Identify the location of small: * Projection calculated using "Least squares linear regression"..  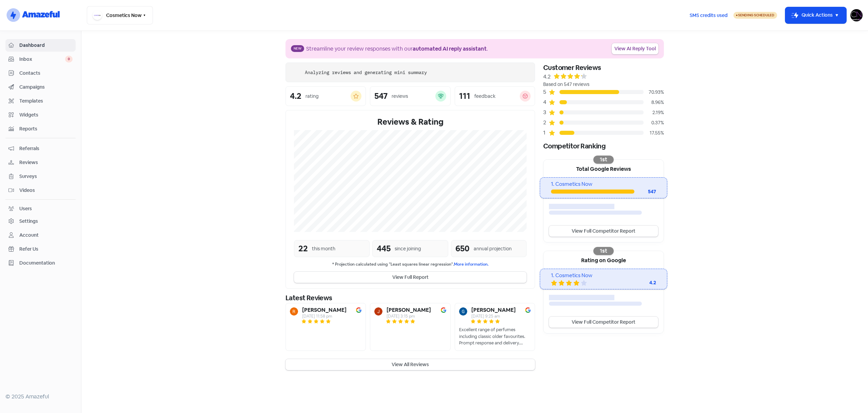
(410, 264).